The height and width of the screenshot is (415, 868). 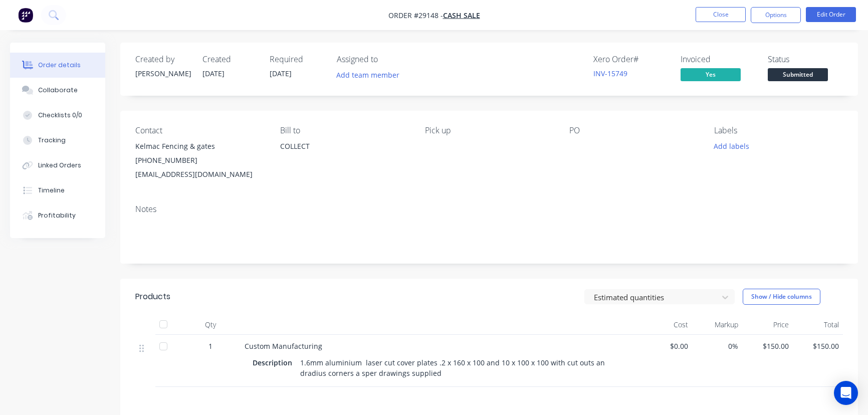 I want to click on button: Add labels, so click(x=731, y=146).